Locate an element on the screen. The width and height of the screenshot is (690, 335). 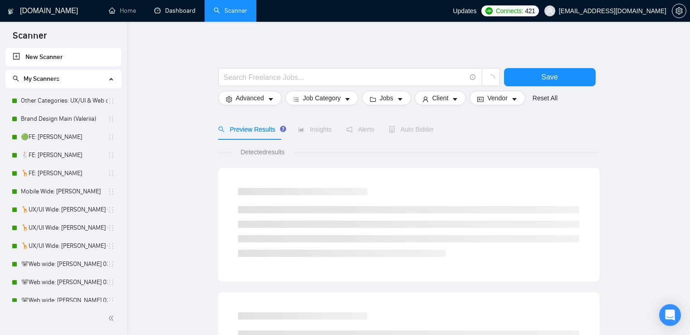
button: settingAdvancedcaret-down is located at coordinates (250, 98).